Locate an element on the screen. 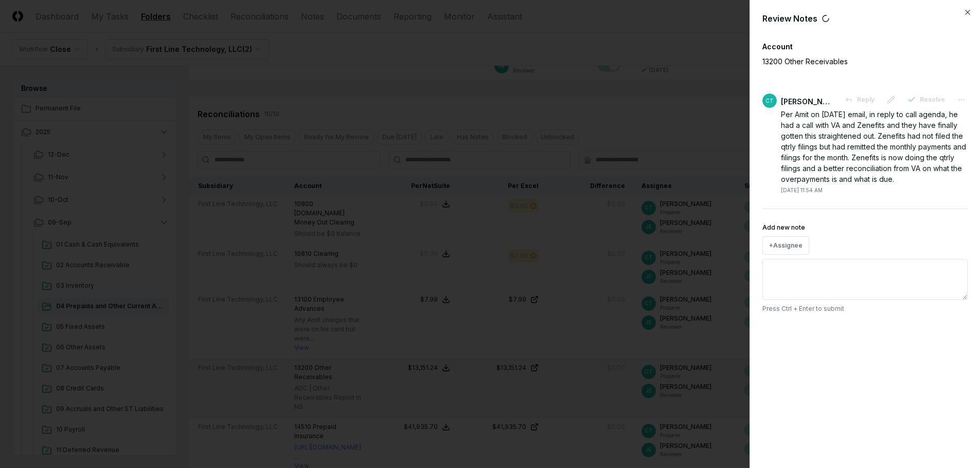 The width and height of the screenshot is (980, 468). div: Review Notes is located at coordinates (865, 18).